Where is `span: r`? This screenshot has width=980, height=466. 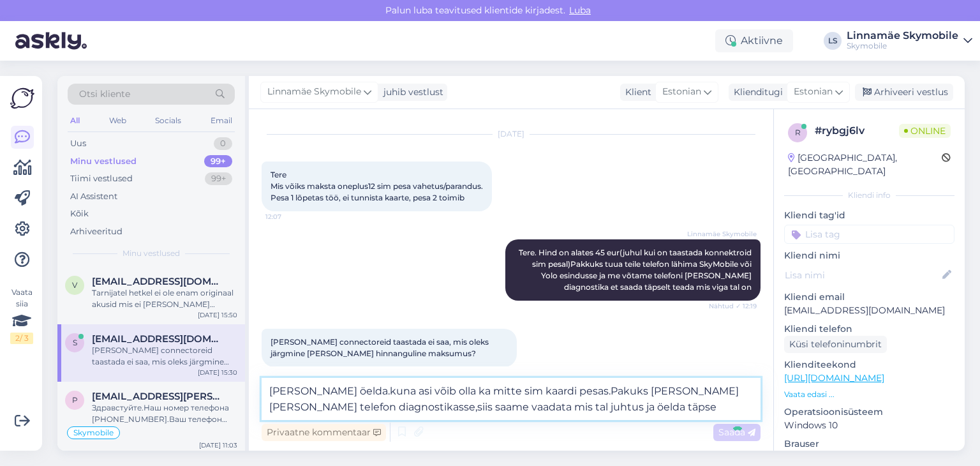
span: r is located at coordinates (797, 132).